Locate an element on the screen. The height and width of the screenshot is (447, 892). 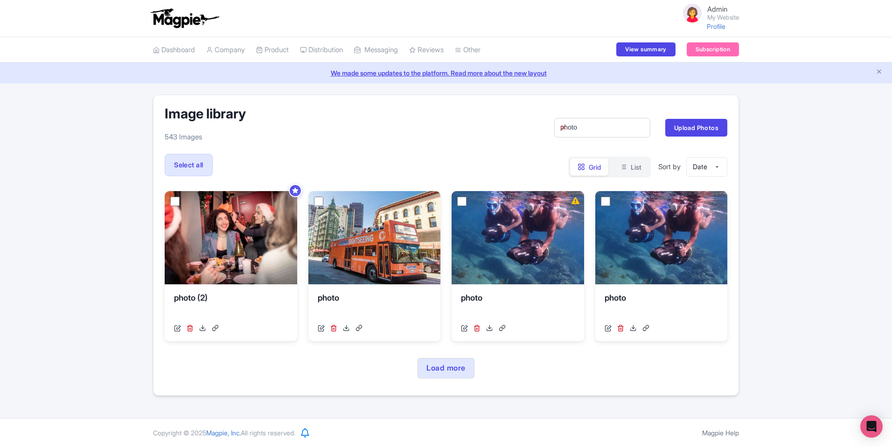
a: Subscription is located at coordinates (713, 49).